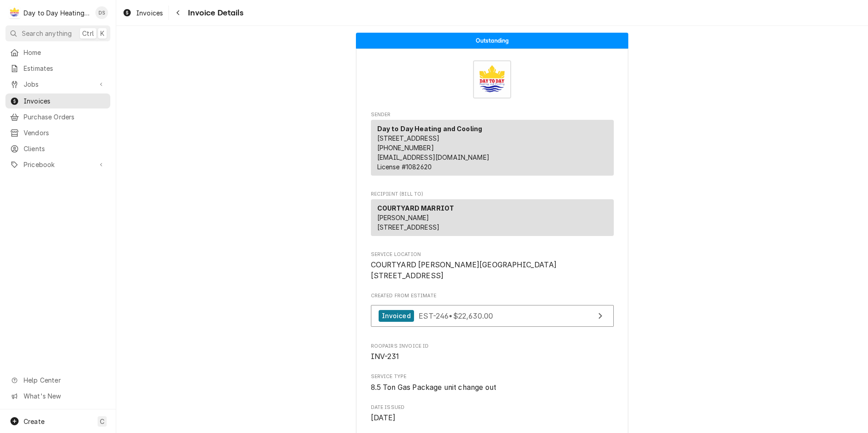  Describe the element at coordinates (57, 84) in the screenshot. I see `a: Go to Jobs` at that location.